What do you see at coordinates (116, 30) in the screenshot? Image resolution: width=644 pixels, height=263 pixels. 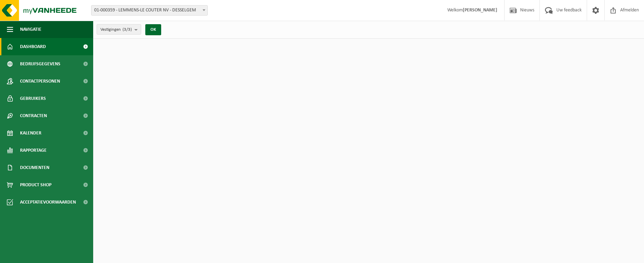 I see `span: Vestigingen` at bounding box center [116, 30].